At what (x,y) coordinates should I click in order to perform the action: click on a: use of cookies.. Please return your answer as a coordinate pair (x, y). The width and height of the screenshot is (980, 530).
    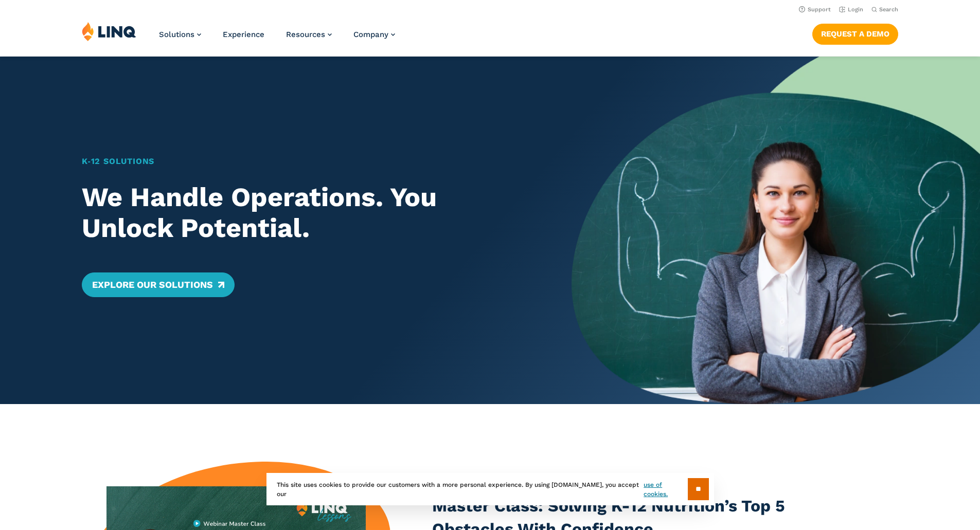
    Looking at the image, I should click on (665, 489).